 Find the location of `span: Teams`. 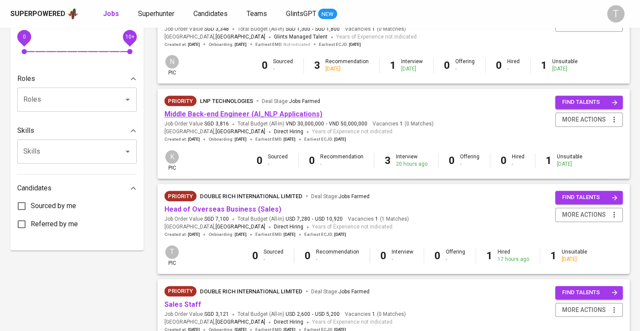

span: Teams is located at coordinates (257, 13).